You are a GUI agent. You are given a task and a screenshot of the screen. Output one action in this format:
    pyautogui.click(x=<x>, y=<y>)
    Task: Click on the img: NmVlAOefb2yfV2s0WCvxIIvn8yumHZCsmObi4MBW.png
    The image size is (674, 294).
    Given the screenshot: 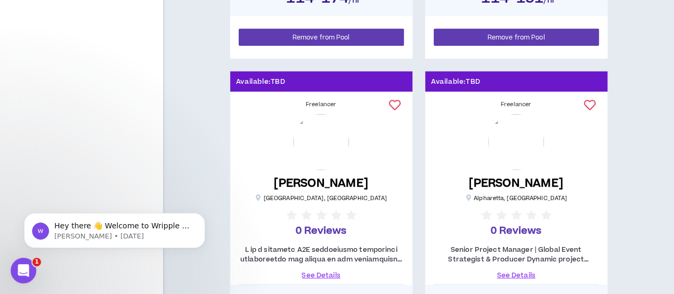 What is the action you would take?
    pyautogui.click(x=321, y=142)
    